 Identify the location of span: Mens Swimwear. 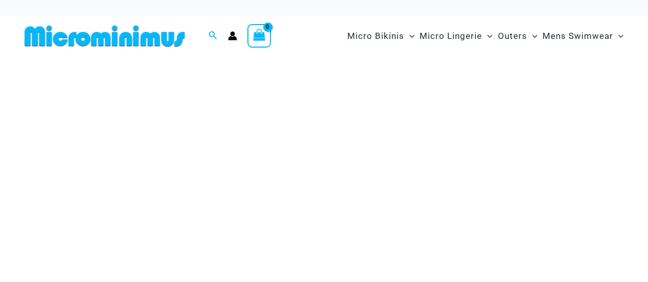
(578, 36).